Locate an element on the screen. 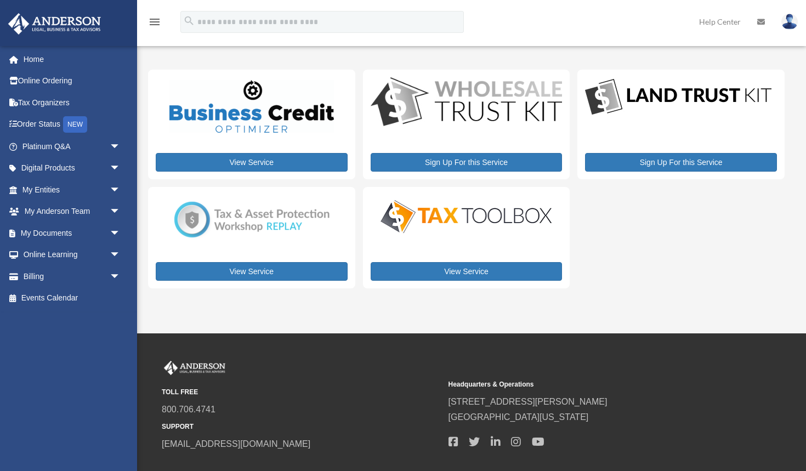  small: TOLL FREE is located at coordinates (301, 392).